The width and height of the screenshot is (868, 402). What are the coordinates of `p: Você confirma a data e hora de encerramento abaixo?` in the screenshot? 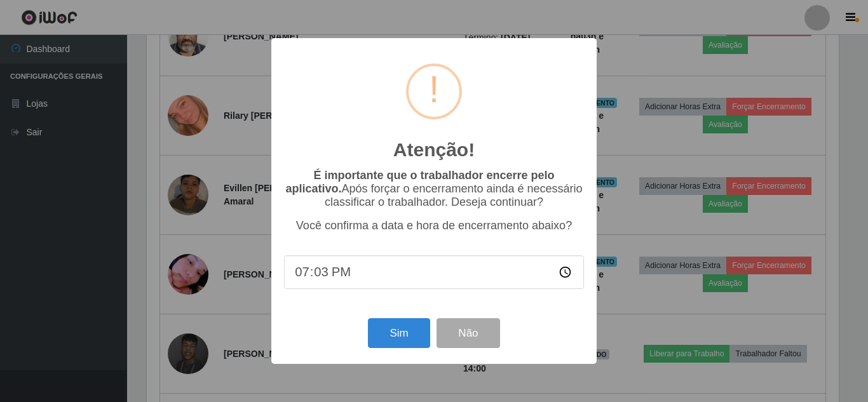 It's located at (434, 226).